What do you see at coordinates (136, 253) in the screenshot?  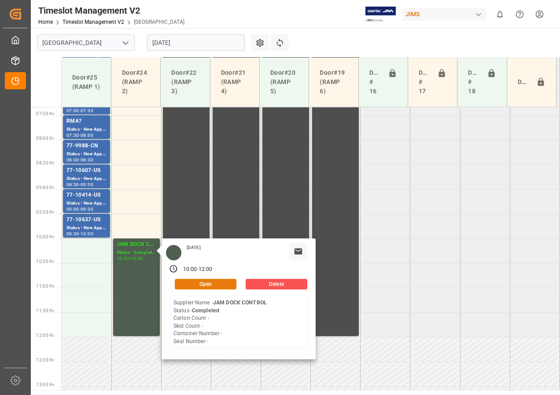 I see `div: Status - Completed` at bounding box center [136, 253].